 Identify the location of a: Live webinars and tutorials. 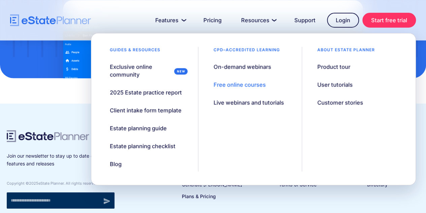
(249, 102).